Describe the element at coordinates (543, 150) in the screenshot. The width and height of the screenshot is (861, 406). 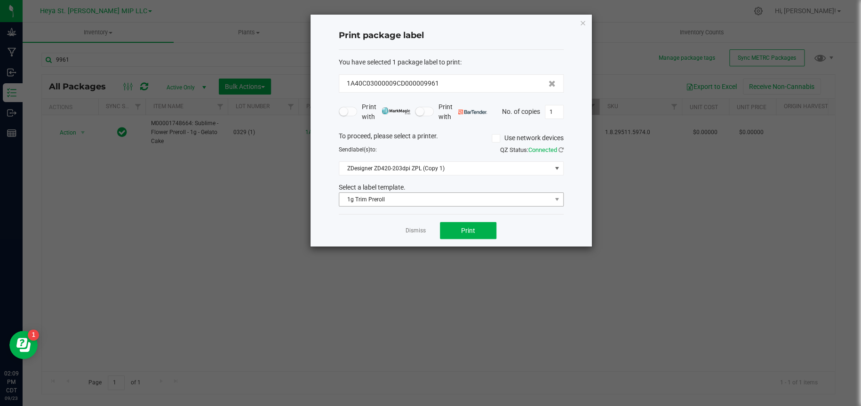
I see `span: Connected` at that location.